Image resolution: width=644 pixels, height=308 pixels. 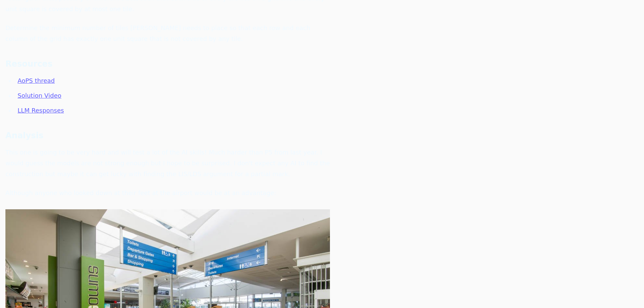 What do you see at coordinates (36, 80) in the screenshot?
I see `a: AoPS thread` at bounding box center [36, 80].